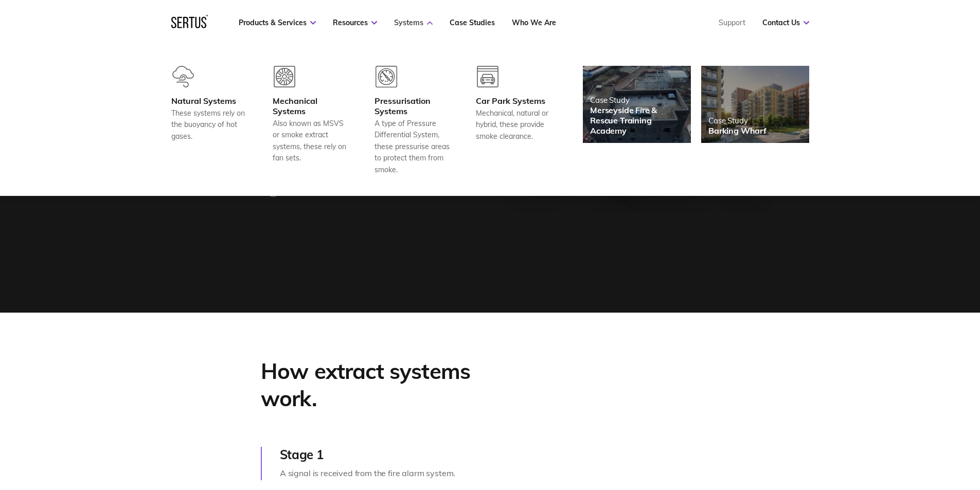 The height and width of the screenshot is (490, 980). I want to click on a: Case StudyMerseyside Fire & Rescue Training Academy, so click(636, 104).